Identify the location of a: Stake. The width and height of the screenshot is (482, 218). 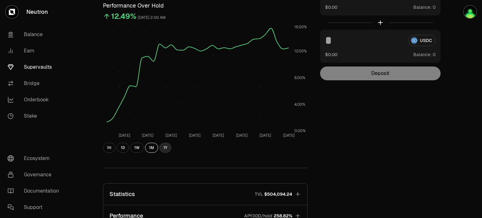
(35, 116).